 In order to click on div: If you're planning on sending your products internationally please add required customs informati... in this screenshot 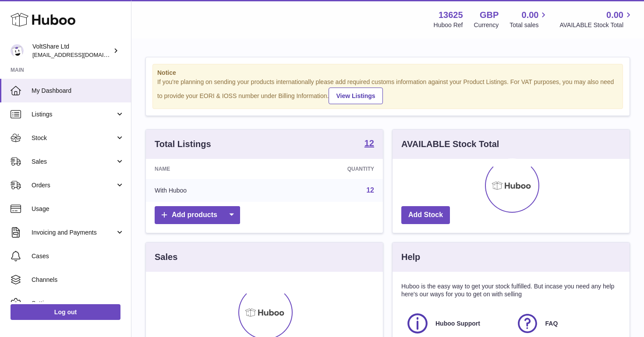, I will do `click(388, 91)`.